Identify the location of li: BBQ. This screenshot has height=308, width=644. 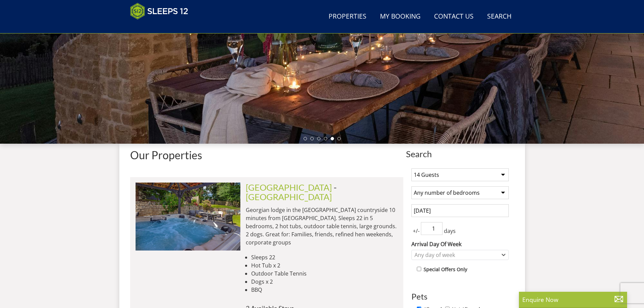
(325, 289).